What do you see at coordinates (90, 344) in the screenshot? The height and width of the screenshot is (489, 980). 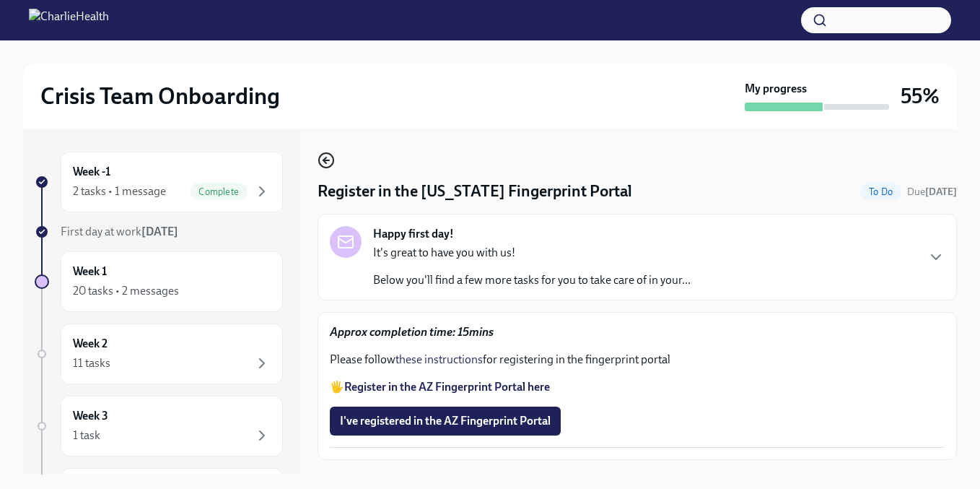 I see `h6: Week 2` at bounding box center [90, 344].